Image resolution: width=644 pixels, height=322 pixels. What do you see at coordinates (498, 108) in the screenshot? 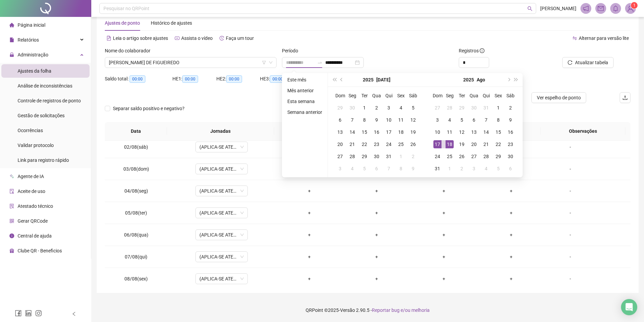
I see `div: 1` at bounding box center [498, 108].